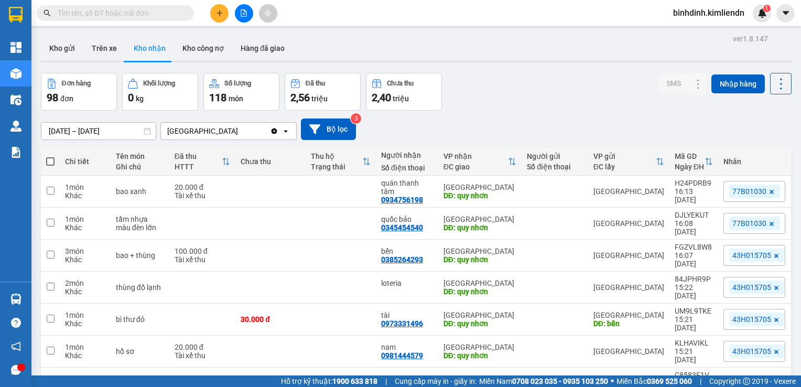 The width and height of the screenshot is (801, 387). Describe the element at coordinates (286, 131) in the screenshot. I see `svg: open` at that location.